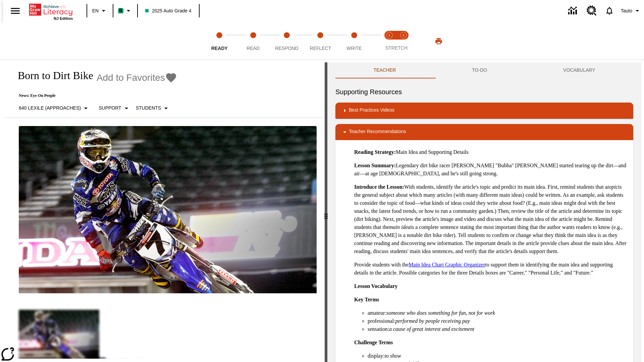 The height and width of the screenshot is (362, 644). What do you see at coordinates (439, 41) in the screenshot?
I see `button: Print` at bounding box center [439, 41].